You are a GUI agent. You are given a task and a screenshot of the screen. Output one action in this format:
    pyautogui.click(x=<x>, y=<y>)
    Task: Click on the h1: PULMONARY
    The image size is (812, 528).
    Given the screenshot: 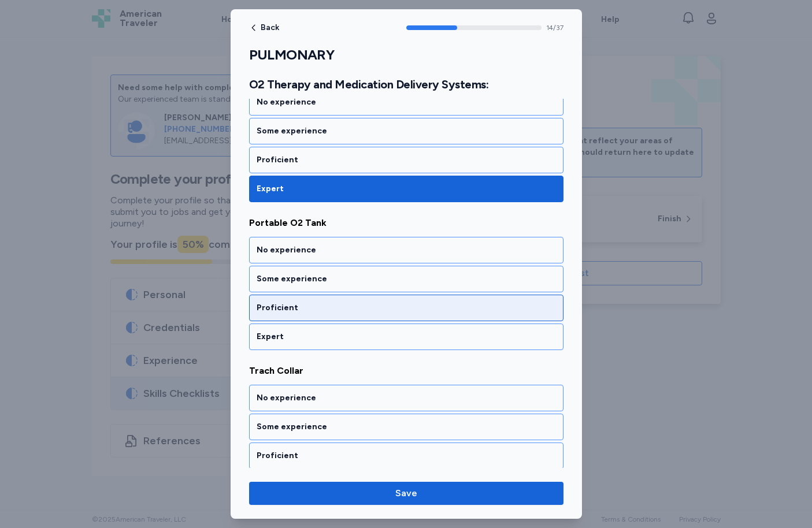 What is the action you would take?
    pyautogui.click(x=406, y=55)
    